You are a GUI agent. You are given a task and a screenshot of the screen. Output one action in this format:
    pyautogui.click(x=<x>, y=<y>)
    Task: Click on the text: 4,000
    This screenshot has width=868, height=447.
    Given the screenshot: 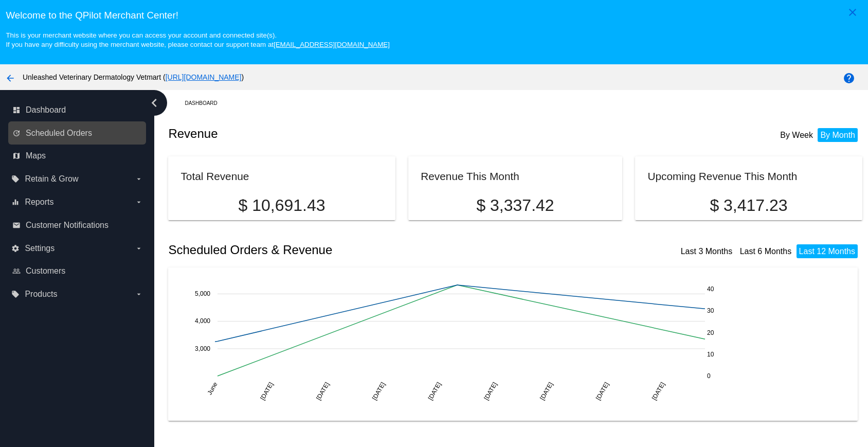 What is the action you would take?
    pyautogui.click(x=203, y=322)
    